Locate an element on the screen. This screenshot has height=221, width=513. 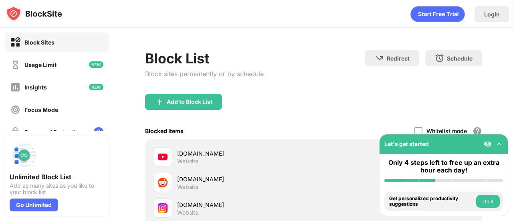
img: eye-not-visible.svg is located at coordinates (488, 144).